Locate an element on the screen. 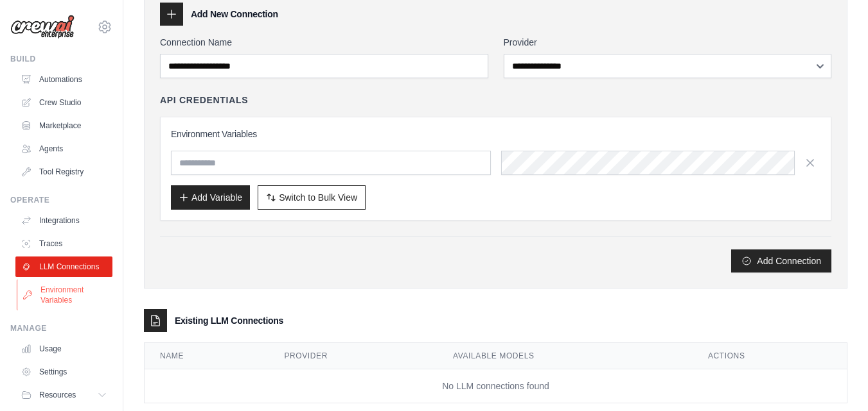  button: Add Connection is located at coordinates (781, 261).